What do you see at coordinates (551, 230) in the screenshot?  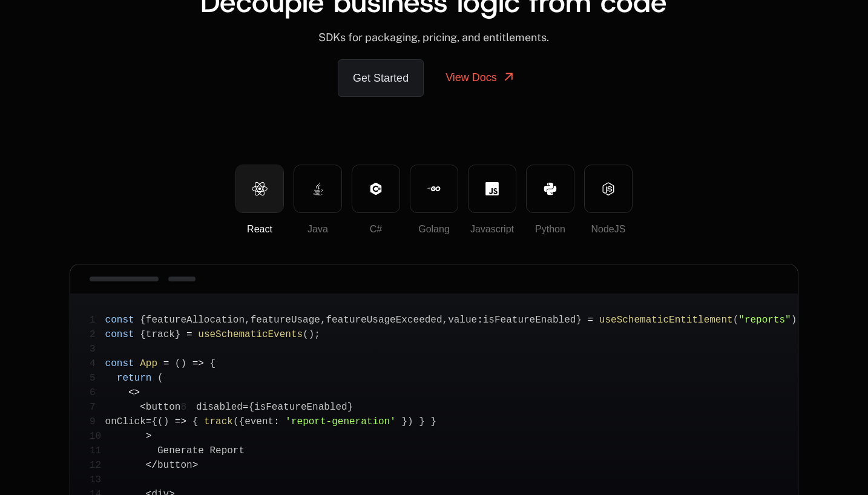 I see `div: Python` at bounding box center [551, 230].